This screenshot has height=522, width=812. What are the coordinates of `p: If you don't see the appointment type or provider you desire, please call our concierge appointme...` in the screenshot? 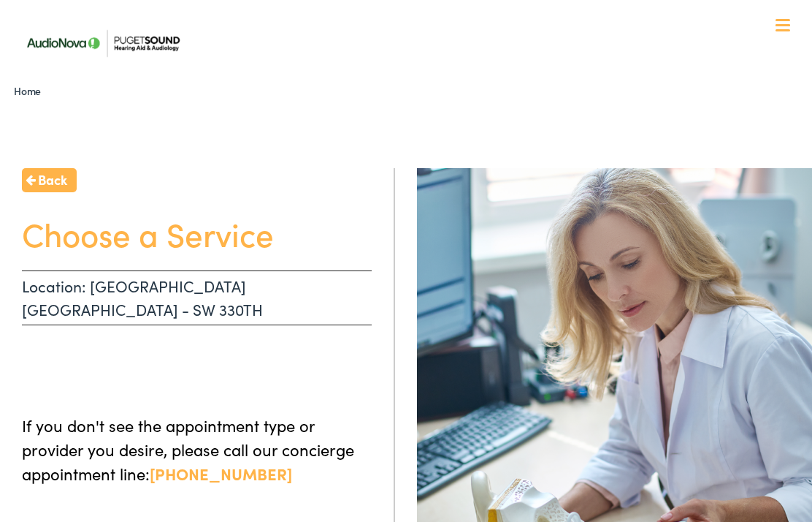 It's located at (196, 449).